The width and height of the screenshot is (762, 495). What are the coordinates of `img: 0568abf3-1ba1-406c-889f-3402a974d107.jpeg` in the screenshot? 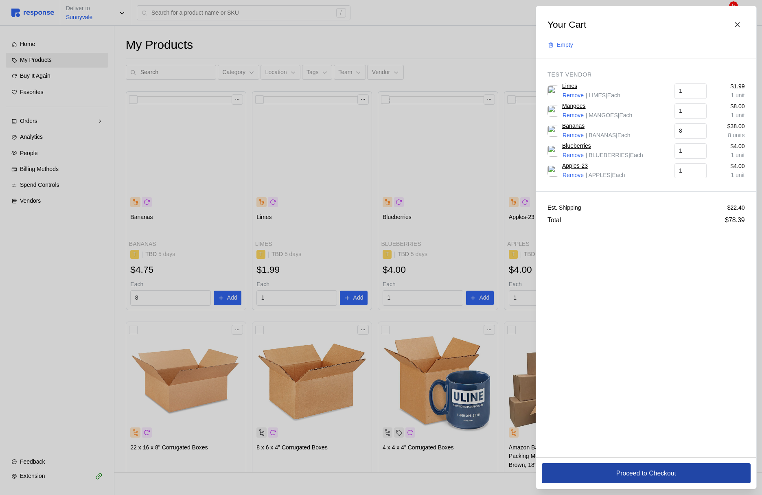 It's located at (553, 91).